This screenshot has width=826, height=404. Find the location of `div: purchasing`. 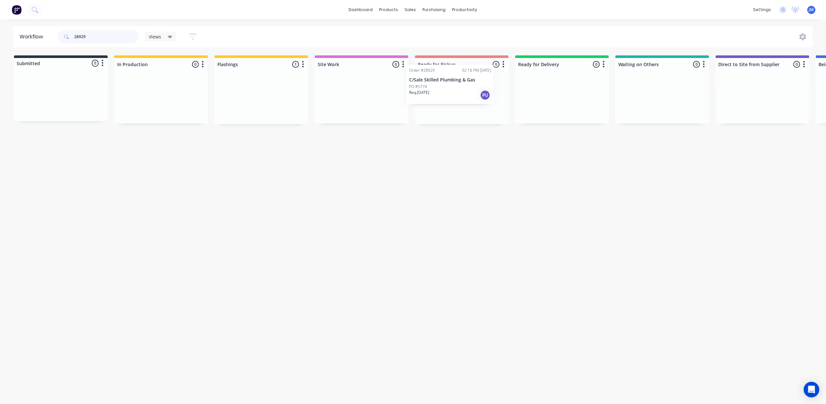

div: purchasing is located at coordinates (434, 10).